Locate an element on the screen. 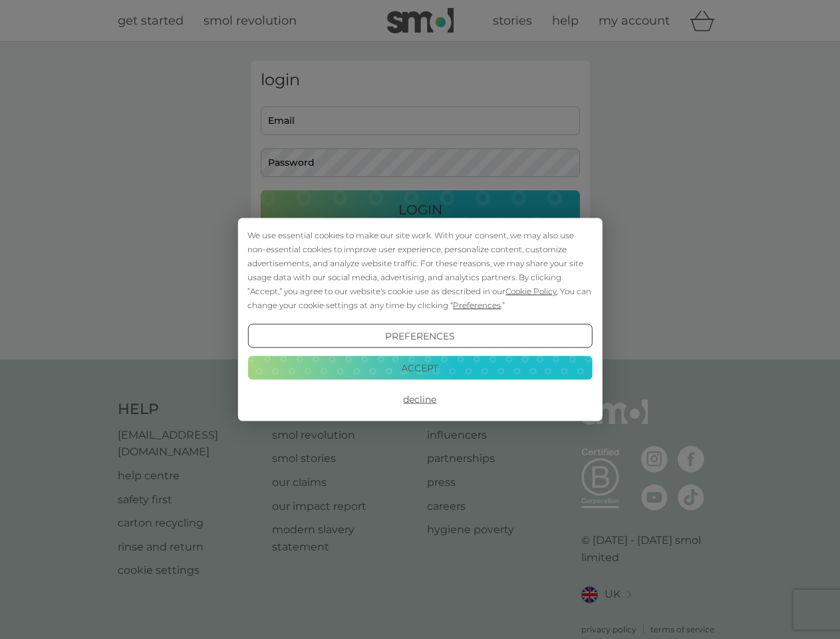 The image size is (840, 639). button: Accept is located at coordinates (420, 368).